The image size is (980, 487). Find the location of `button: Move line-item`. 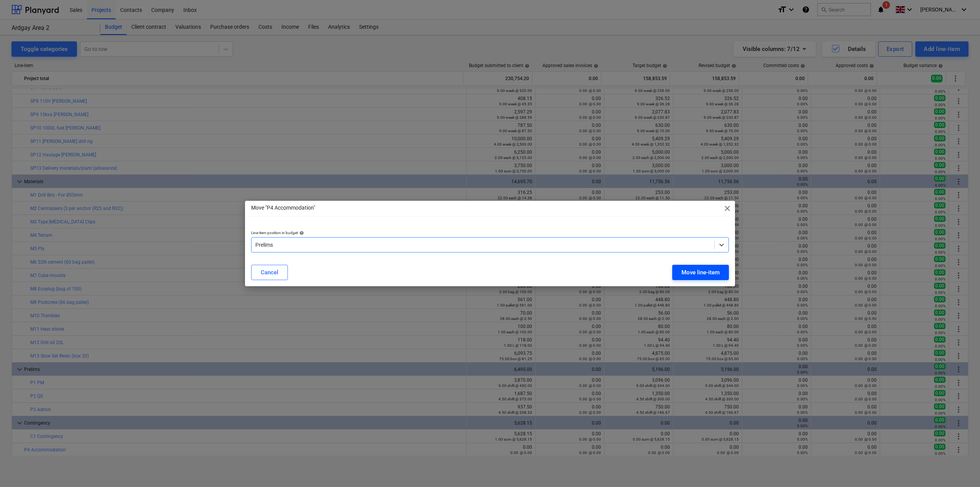

button: Move line-item is located at coordinates (701, 273).